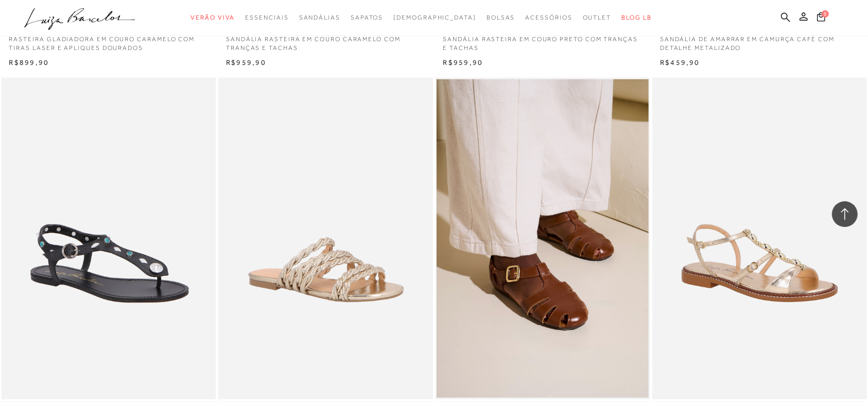 This screenshot has height=402, width=868. I want to click on img: RASTEIRA MULTITIRAS EM METALIZADO DOURADO, so click(326, 238).